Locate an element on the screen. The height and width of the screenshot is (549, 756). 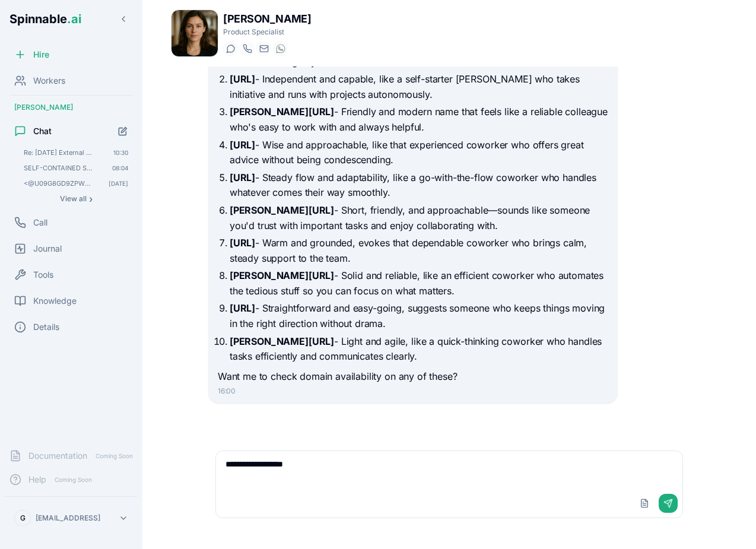
button: Start a chat with Amelia Green is located at coordinates (230, 49).